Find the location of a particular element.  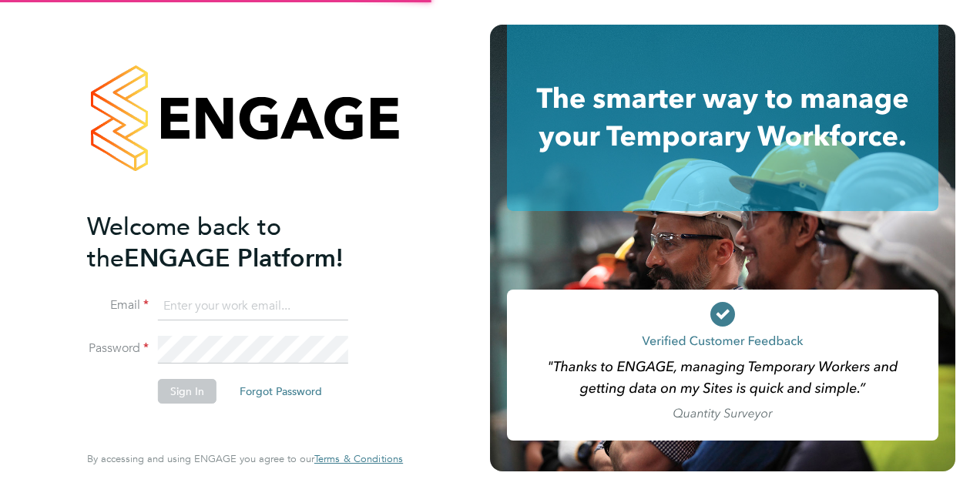

label: Email is located at coordinates (118, 305).